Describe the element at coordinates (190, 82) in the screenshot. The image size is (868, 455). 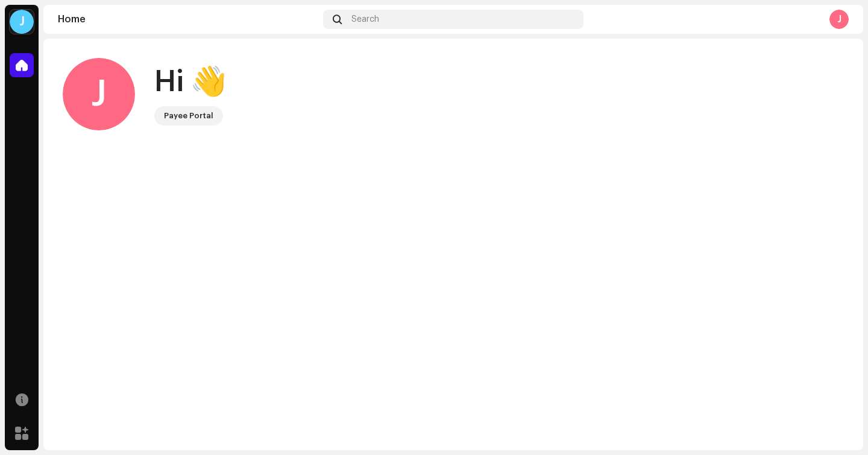
I see `div: Hi 👋` at that location.